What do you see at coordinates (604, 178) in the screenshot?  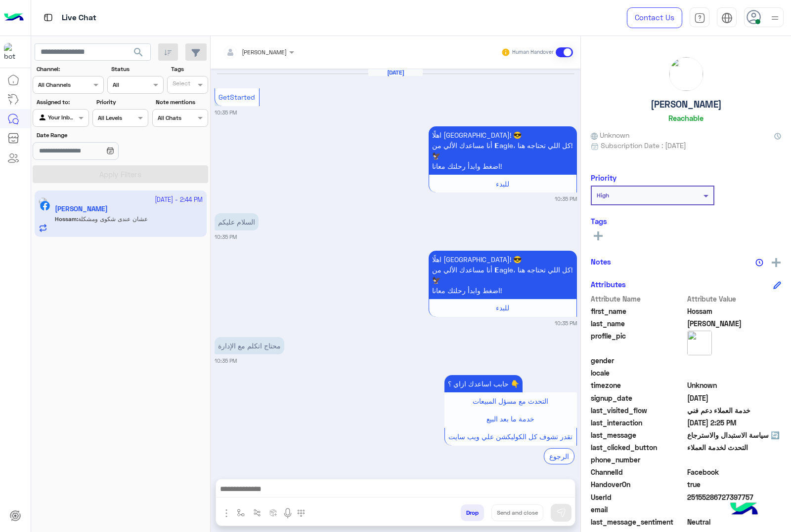 I see `h6: Priority` at bounding box center [604, 178].